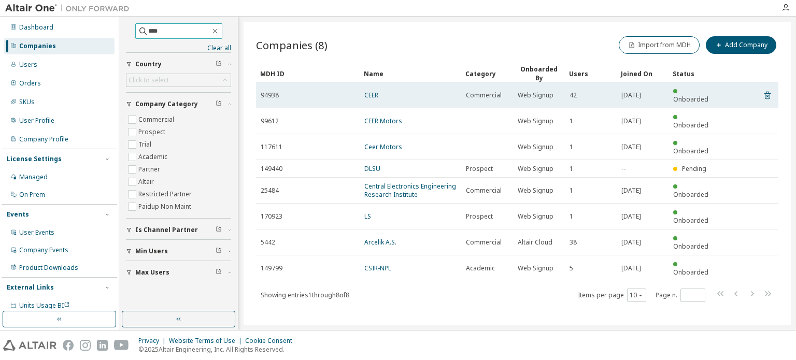 This screenshot has height=360, width=796. What do you see at coordinates (292, 45) in the screenshot?
I see `span: Companies (8)` at bounding box center [292, 45].